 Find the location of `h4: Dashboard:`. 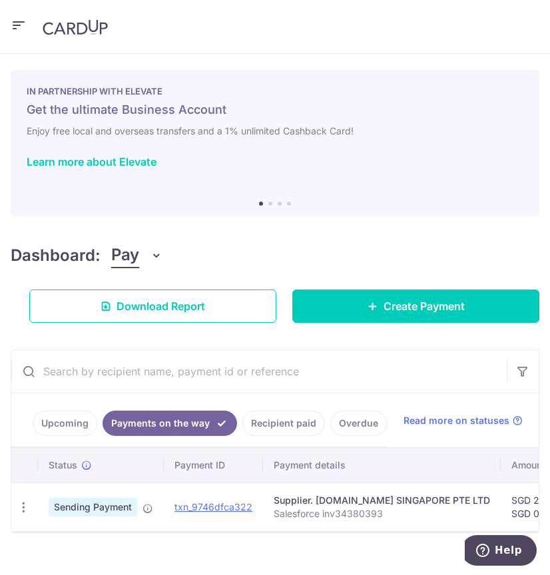

h4: Dashboard: is located at coordinates (55, 256).